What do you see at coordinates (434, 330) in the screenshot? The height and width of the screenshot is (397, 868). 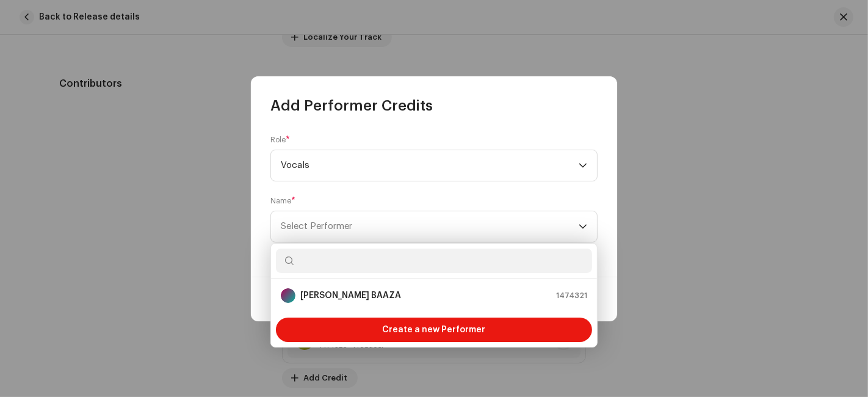 I see `span: Create a new Performer` at bounding box center [434, 330].